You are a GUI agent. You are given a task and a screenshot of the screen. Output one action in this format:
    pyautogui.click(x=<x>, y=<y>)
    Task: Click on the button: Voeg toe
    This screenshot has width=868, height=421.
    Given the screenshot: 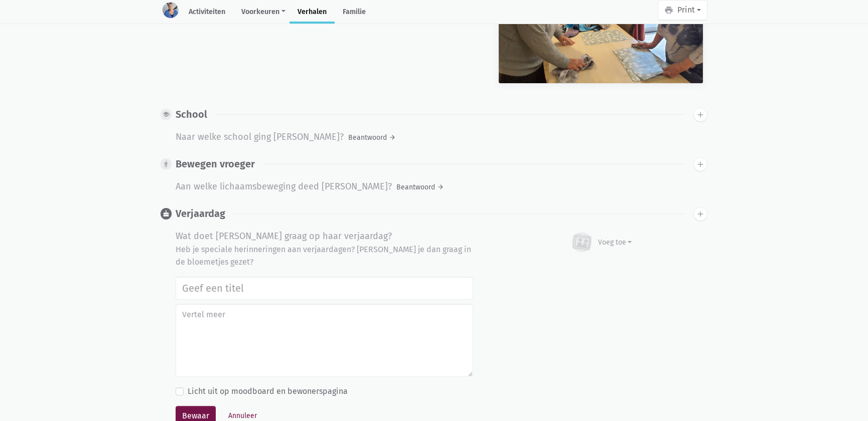 What is the action you would take?
    pyautogui.click(x=601, y=242)
    